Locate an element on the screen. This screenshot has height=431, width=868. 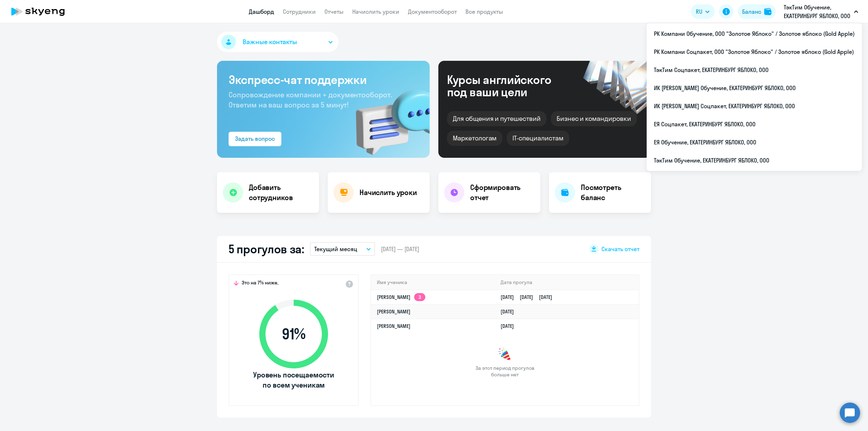
img: congrats is located at coordinates (505, 355).